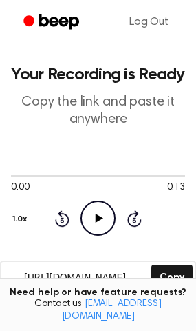 This screenshot has width=196, height=331. Describe the element at coordinates (21, 219) in the screenshot. I see `button: 1.0x` at that location.